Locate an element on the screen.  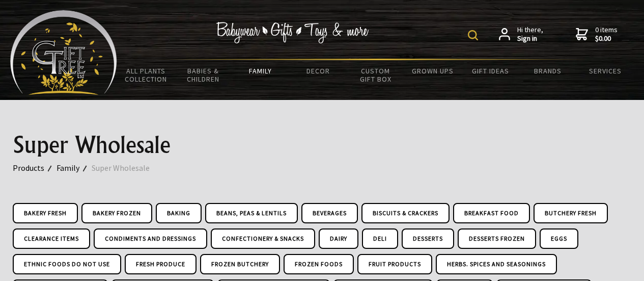
a: Eggs is located at coordinates (559, 239).